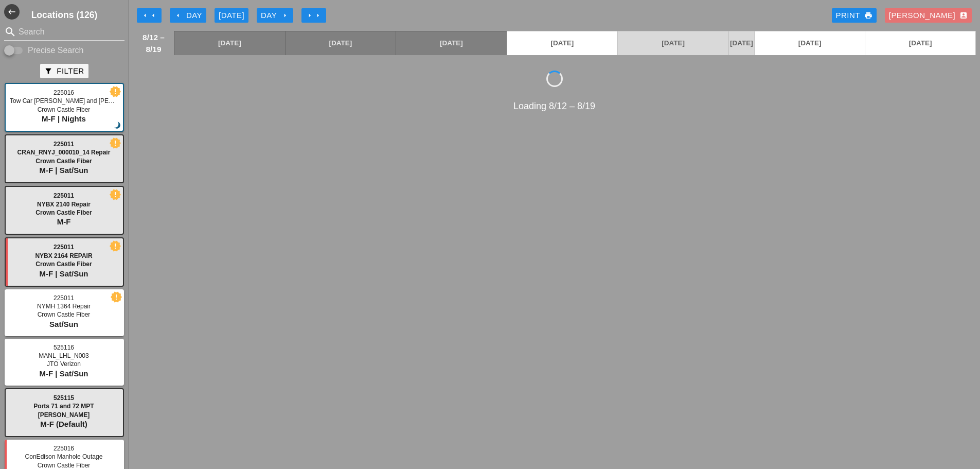 The height and width of the screenshot is (469, 980). Describe the element at coordinates (12, 12) in the screenshot. I see `button: Shrink Sidebar` at that location.